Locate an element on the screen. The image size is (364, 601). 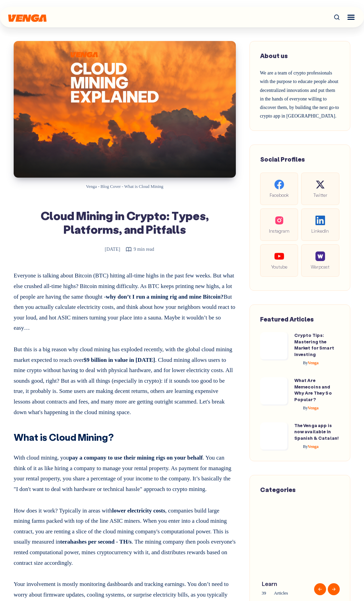
span: We are a team of crypto professionals with the purpose to educate people about decentralized inno... is located at coordinates (299, 94).